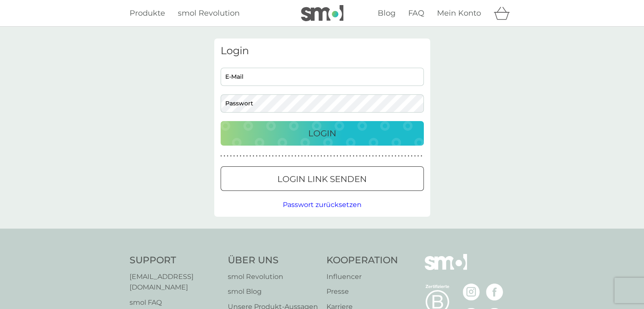  Describe the element at coordinates (322, 179) in the screenshot. I see `p: Login Link senden` at that location.